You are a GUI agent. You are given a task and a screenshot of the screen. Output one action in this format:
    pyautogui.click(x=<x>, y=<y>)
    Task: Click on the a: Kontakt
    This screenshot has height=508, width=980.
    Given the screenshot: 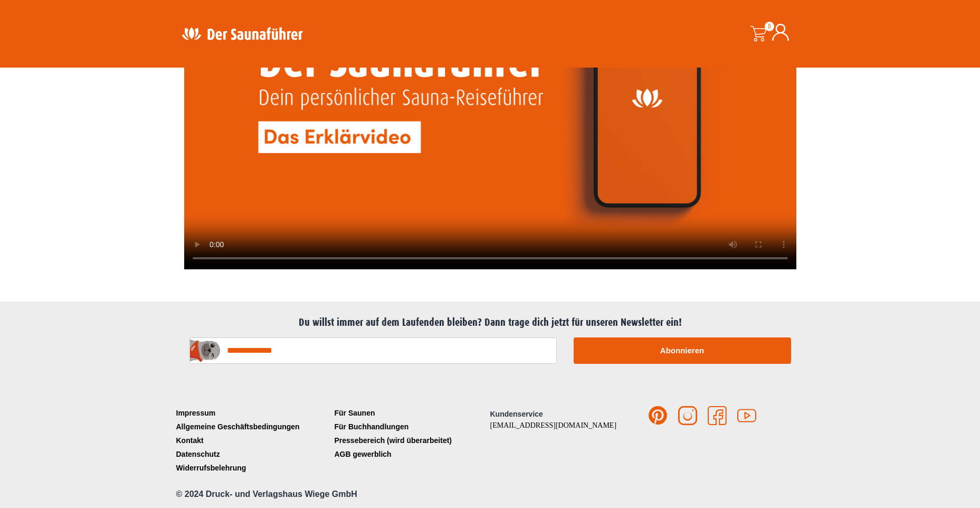 What is the action you would take?
    pyautogui.click(x=253, y=441)
    